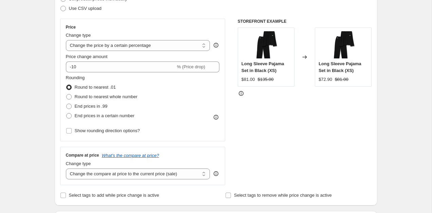 This screenshot has width=432, height=213. What do you see at coordinates (130, 155) in the screenshot?
I see `i: What's the compare at price?` at bounding box center [130, 155].